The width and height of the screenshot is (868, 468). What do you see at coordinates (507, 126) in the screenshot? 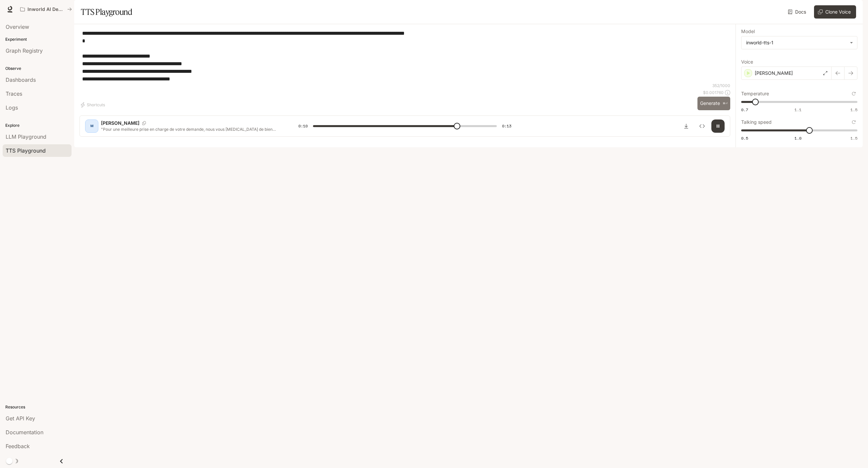
I see `span: 0:13` at bounding box center [507, 126].